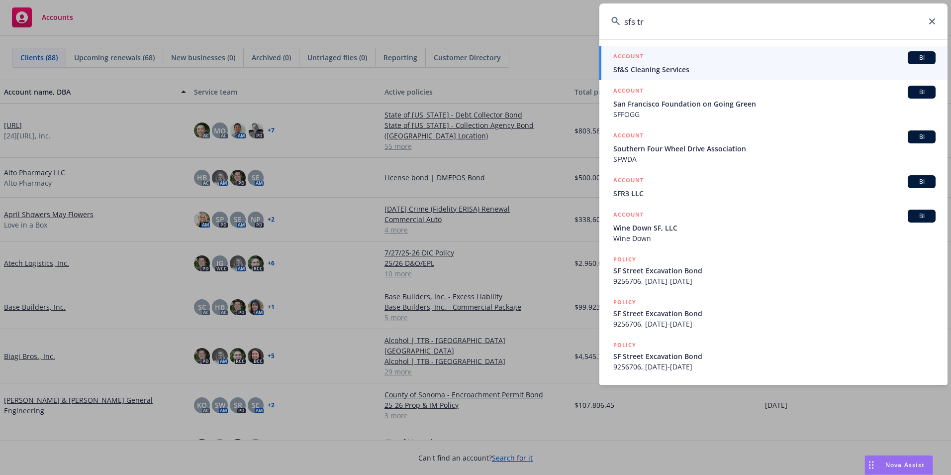  What do you see at coordinates (775, 103) in the screenshot?
I see `span: San Francisco Foundation on Going Green` at bounding box center [775, 103].